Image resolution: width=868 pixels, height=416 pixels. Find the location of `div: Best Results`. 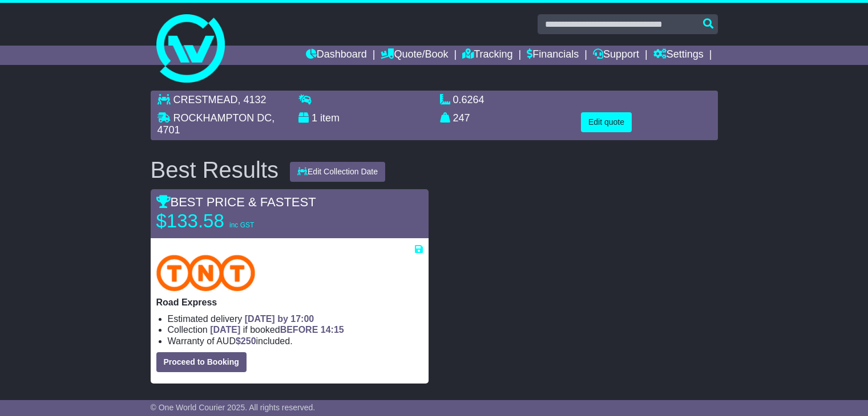

div: Best Results is located at coordinates (214, 170).